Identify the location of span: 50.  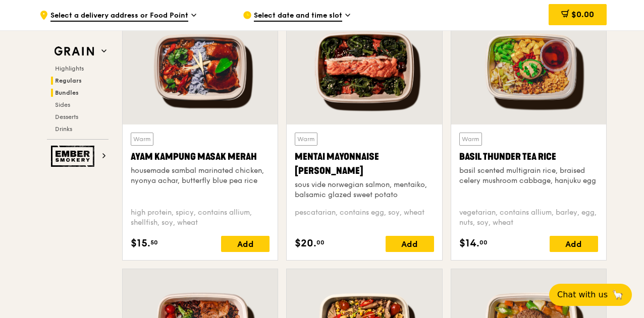
(154, 243).